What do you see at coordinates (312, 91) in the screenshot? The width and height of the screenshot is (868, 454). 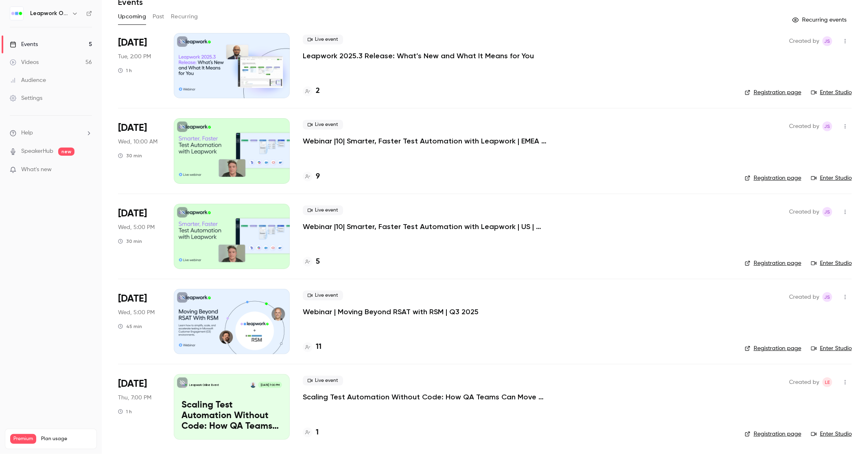 I see `a: 2` at bounding box center [312, 91].